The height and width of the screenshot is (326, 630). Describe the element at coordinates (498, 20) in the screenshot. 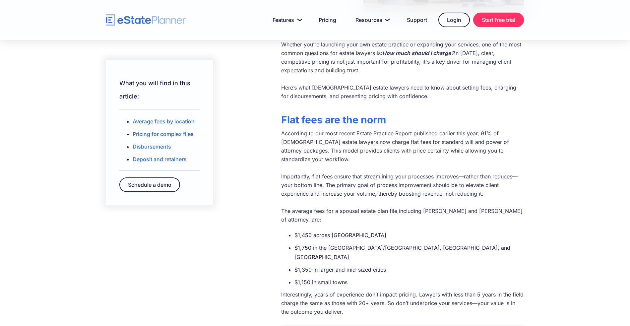

I see `a: Start free trial` at that location.